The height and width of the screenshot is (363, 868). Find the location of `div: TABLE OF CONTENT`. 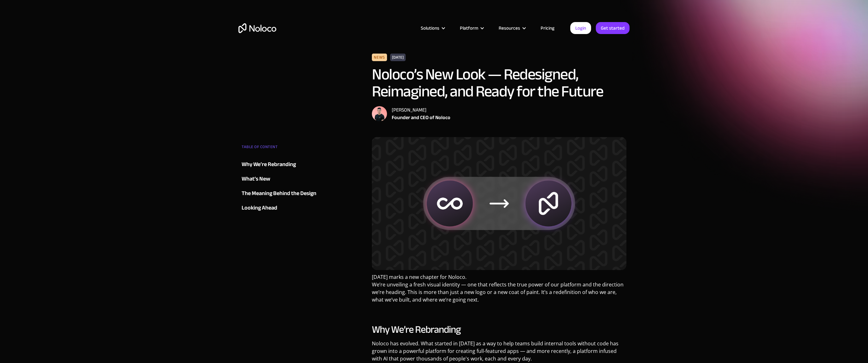

div: TABLE OF CONTENT is located at coordinates (280, 148).